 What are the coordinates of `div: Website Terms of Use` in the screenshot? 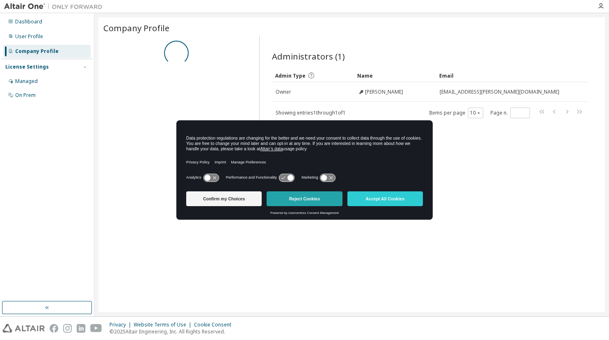 It's located at (164, 325).